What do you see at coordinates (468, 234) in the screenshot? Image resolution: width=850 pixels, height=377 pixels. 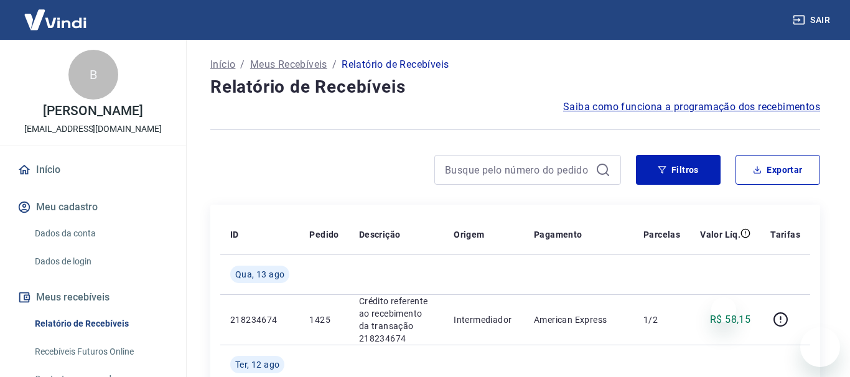 I see `p: Origem` at bounding box center [468, 234].